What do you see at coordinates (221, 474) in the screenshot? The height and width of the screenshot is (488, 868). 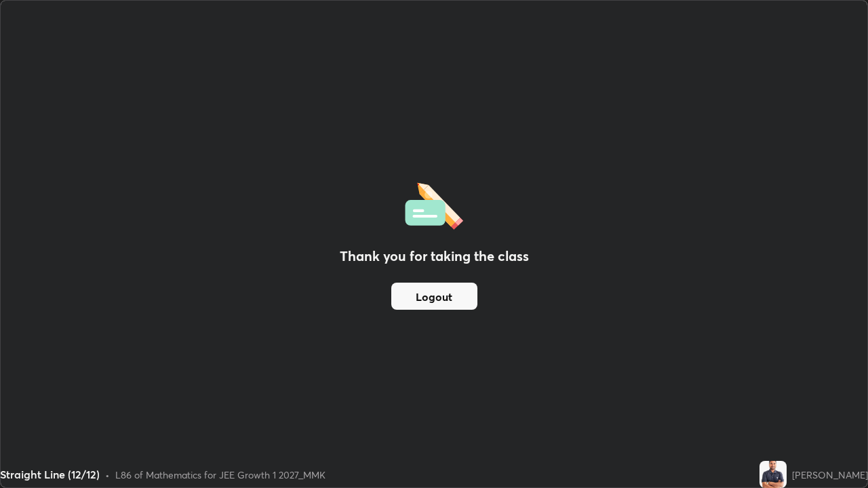 I see `div: L86 of Mathematics for JEE Growth 1 2027_MMK` at bounding box center [221, 474].